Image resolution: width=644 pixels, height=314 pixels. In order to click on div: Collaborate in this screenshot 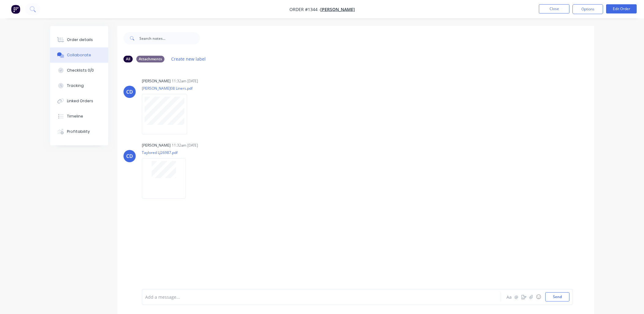, I will do `click(79, 55)`.